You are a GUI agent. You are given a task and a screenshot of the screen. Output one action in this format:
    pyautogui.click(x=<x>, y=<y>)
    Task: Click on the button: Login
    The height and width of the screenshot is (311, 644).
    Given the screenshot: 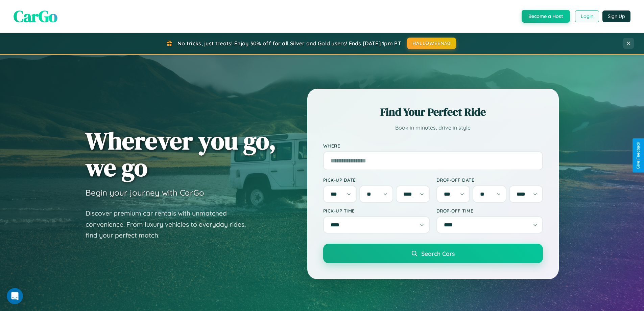 What is the action you would take?
    pyautogui.click(x=586, y=16)
    